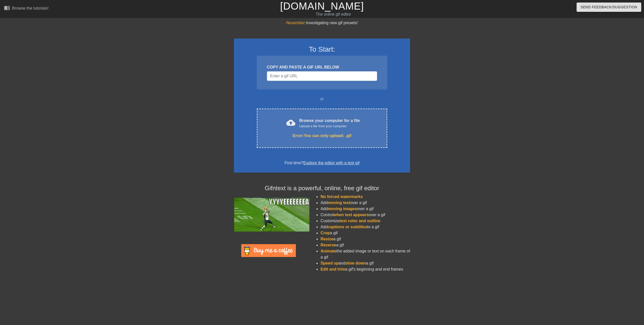  Describe the element at coordinates (365, 221) in the screenshot. I see `li: Customize` at that location.